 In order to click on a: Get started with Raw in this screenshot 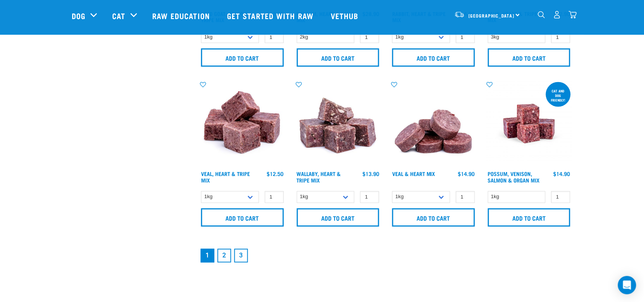, I will do `click(271, 16)`.